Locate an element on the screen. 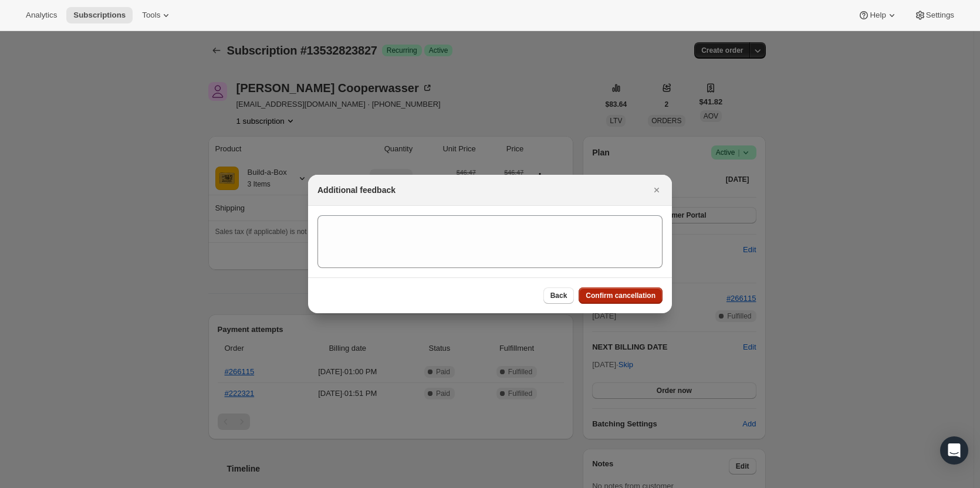 This screenshot has height=488, width=980. button: Subscriptions is located at coordinates (99, 15).